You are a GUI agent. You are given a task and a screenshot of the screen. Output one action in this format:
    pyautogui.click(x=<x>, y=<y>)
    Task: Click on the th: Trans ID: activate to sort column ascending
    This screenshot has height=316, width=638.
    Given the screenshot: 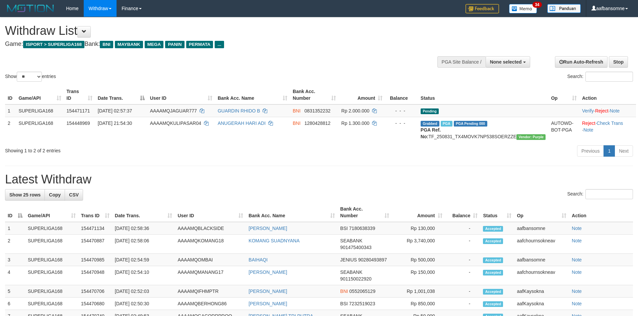 What is the action you would take?
    pyautogui.click(x=79, y=95)
    